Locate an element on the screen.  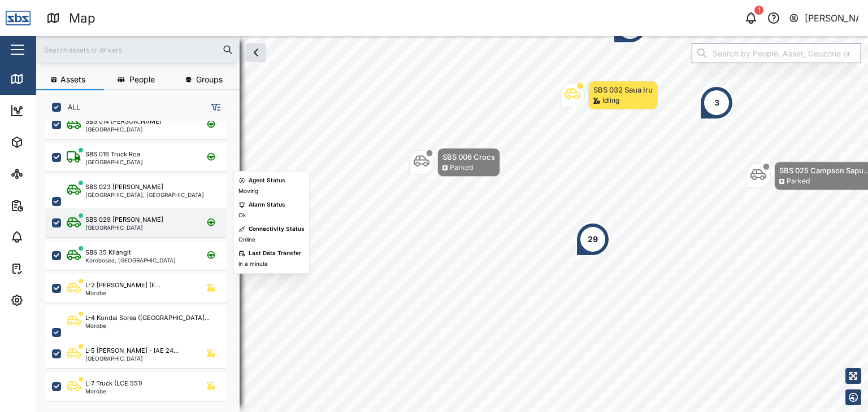
div: Dashboard is located at coordinates (55, 110).